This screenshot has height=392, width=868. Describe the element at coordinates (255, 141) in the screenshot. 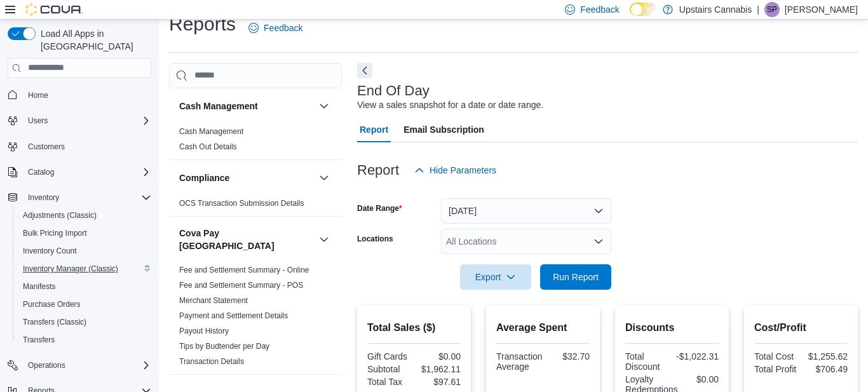

I see `div: Cash Management` at that location.